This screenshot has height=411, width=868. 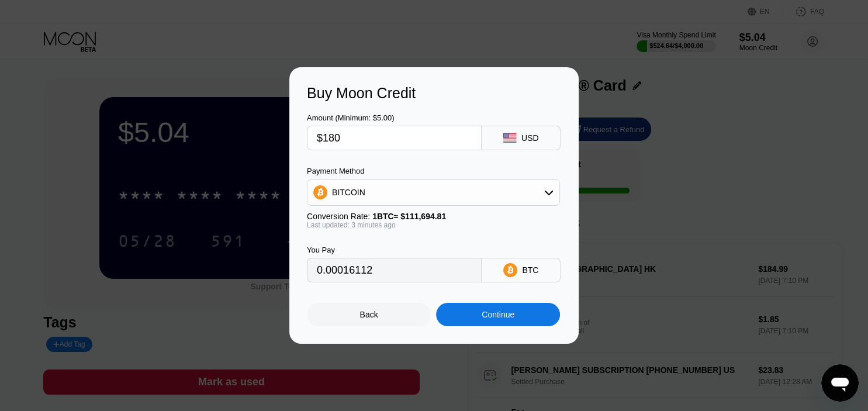 I want to click on div: Conversion Rate:, so click(x=433, y=216).